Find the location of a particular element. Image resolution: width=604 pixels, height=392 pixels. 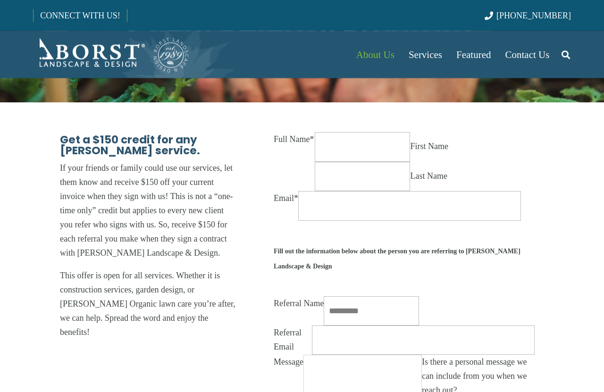

span: Full Name is located at coordinates (292, 140).